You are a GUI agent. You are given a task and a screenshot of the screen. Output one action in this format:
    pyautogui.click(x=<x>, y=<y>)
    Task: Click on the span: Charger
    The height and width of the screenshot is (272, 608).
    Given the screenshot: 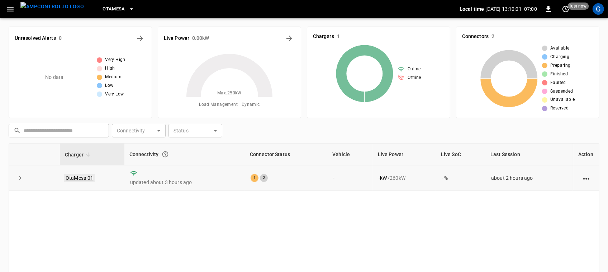 What is the action you would take?
    pyautogui.click(x=79, y=154)
    